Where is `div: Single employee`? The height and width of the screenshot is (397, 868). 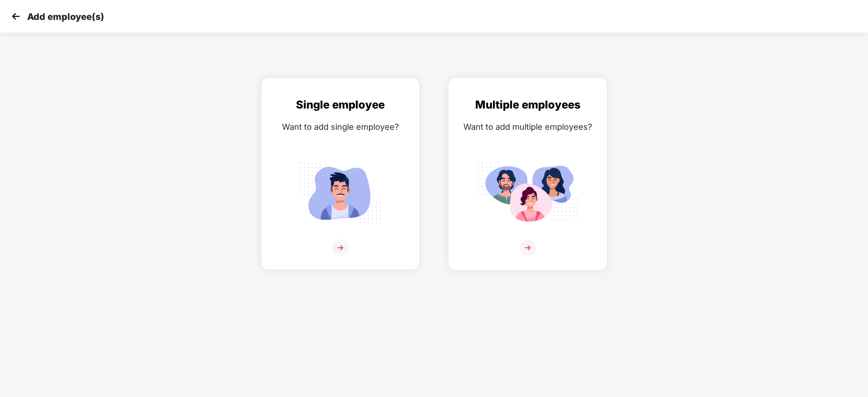
div: Single employee is located at coordinates (341, 105).